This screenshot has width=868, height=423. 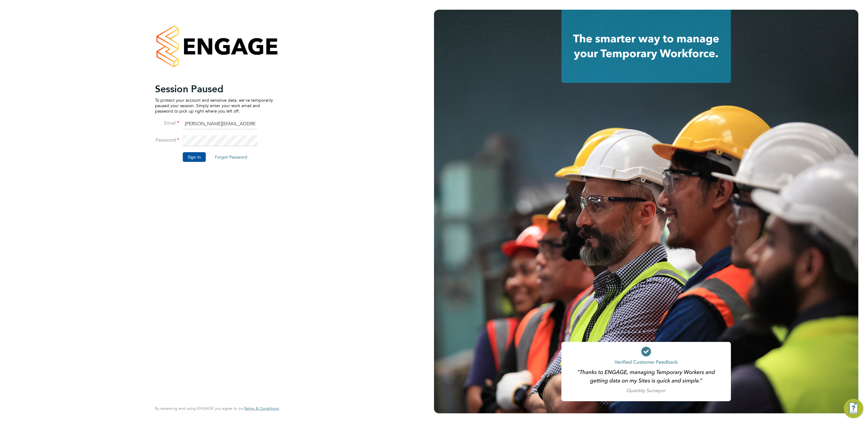 I want to click on label: Email, so click(x=167, y=123).